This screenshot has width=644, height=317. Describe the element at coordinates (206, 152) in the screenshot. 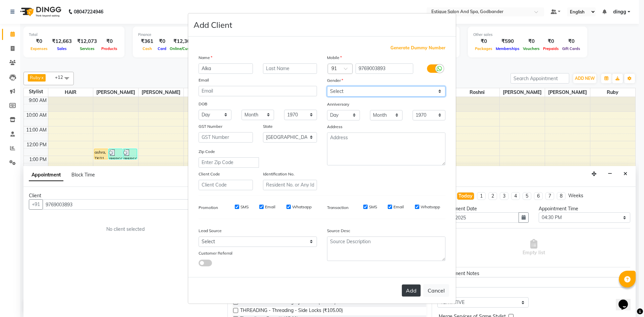

I see `label: Zip Code` at that location.